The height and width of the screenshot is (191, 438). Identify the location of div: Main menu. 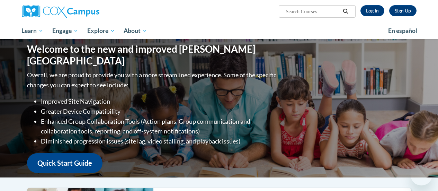
(219, 31).